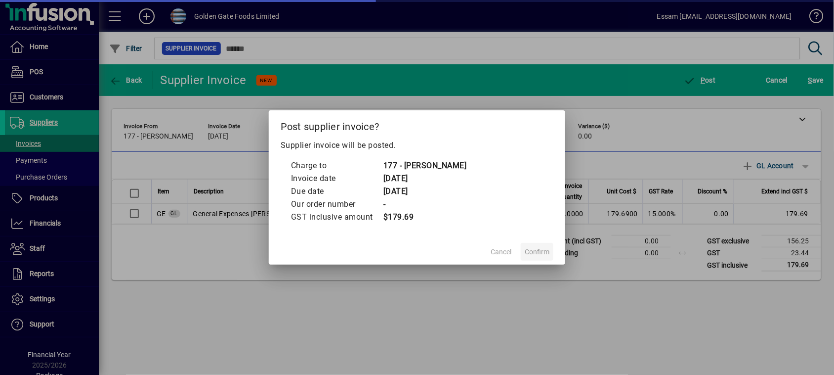 The image size is (834, 375). I want to click on td: Due date, so click(337, 191).